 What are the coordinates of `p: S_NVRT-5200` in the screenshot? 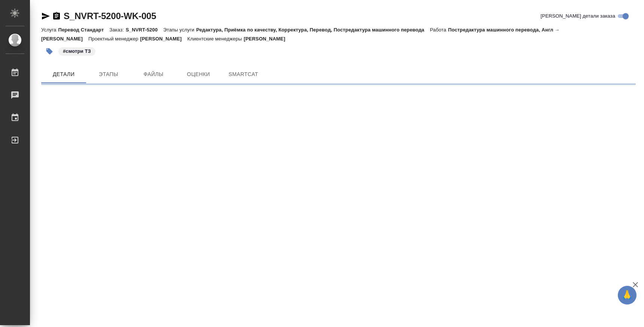 It's located at (144, 30).